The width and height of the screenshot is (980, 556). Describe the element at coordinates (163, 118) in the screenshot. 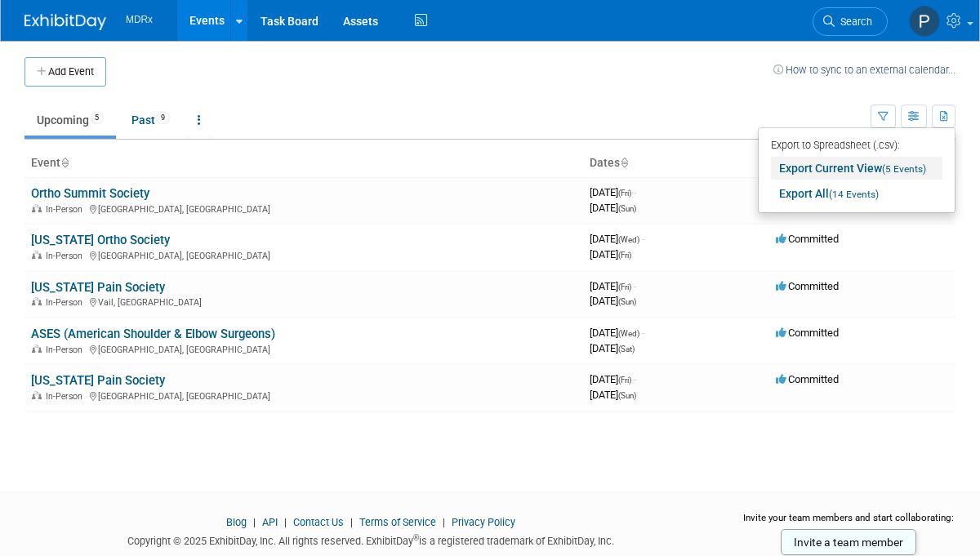

I see `span: 9` at that location.